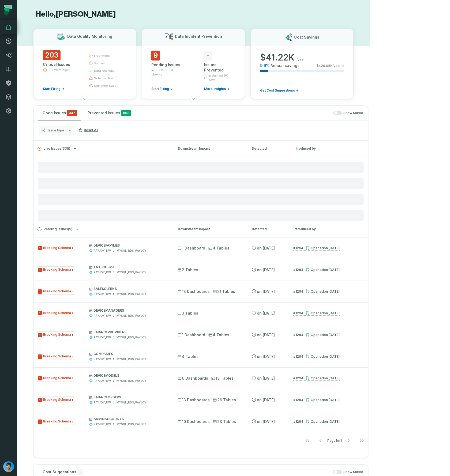 This screenshot has height=476, width=450. Describe the element at coordinates (128, 289) in the screenshot. I see `p: SALESCLERKS` at that location.